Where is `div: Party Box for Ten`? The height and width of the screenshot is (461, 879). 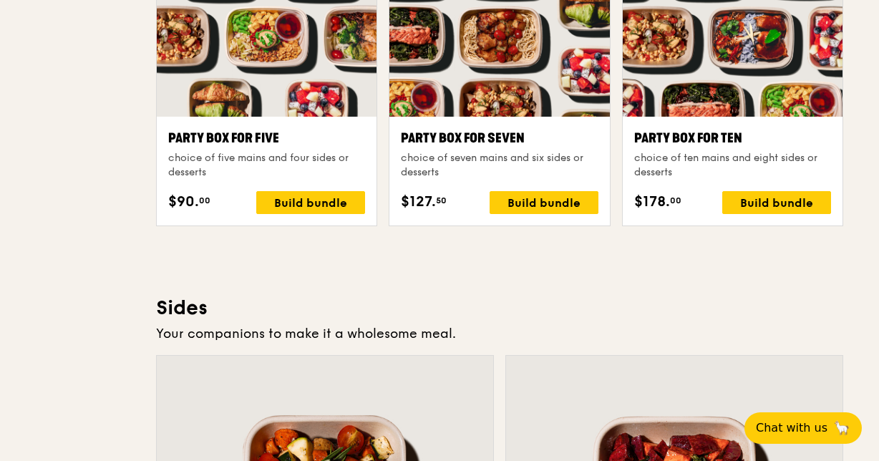
div: Party Box for Ten is located at coordinates (732, 138).